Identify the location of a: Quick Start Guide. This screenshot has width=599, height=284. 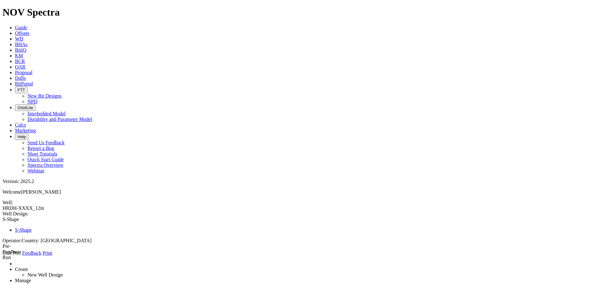
(46, 160).